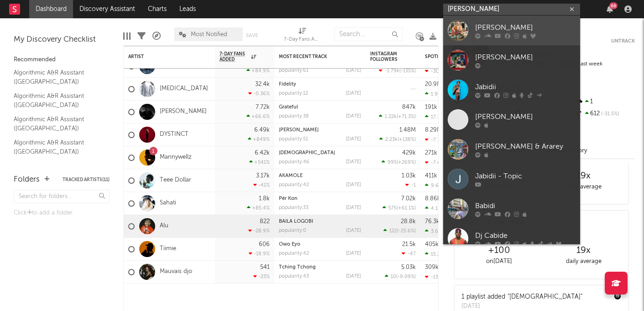  Describe the element at coordinates (391, 140) in the screenshot. I see `span: 2.23k` at that location.